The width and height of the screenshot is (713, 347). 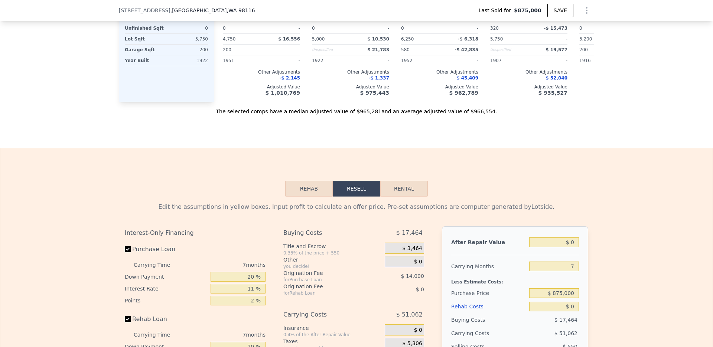 I want to click on div: for Purchase Loan, so click(x=324, y=279).